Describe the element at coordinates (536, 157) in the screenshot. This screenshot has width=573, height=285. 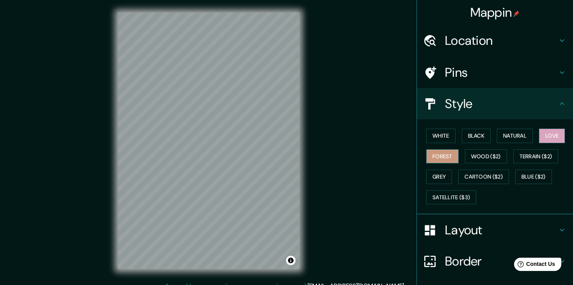
I see `button: Terrain ($2)` at that location.